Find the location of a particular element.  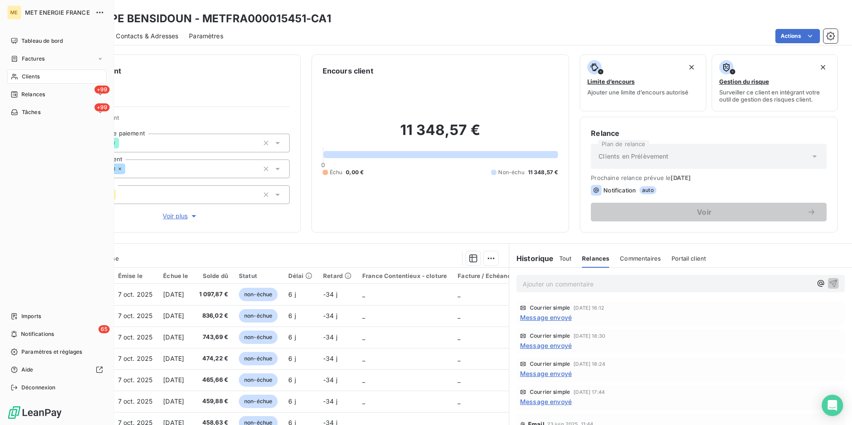

span: Imports is located at coordinates (31, 316).